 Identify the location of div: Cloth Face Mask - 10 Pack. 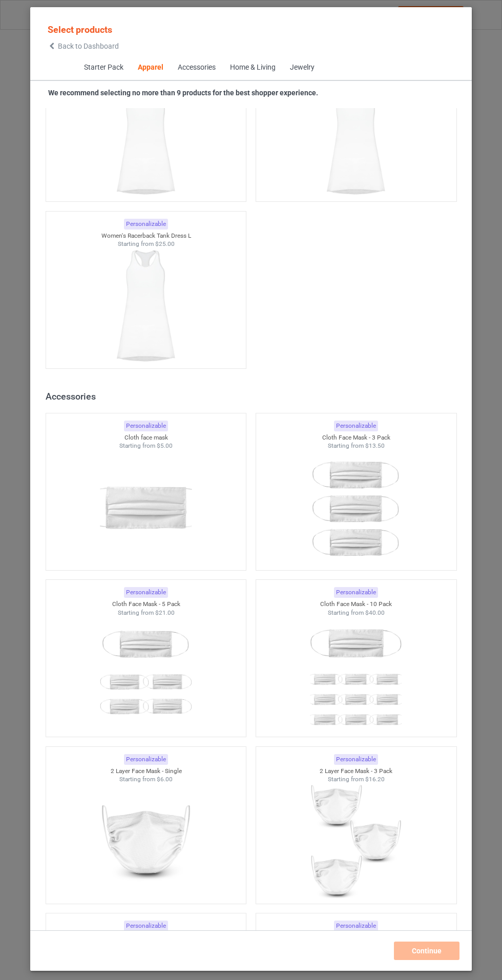
(356, 604).